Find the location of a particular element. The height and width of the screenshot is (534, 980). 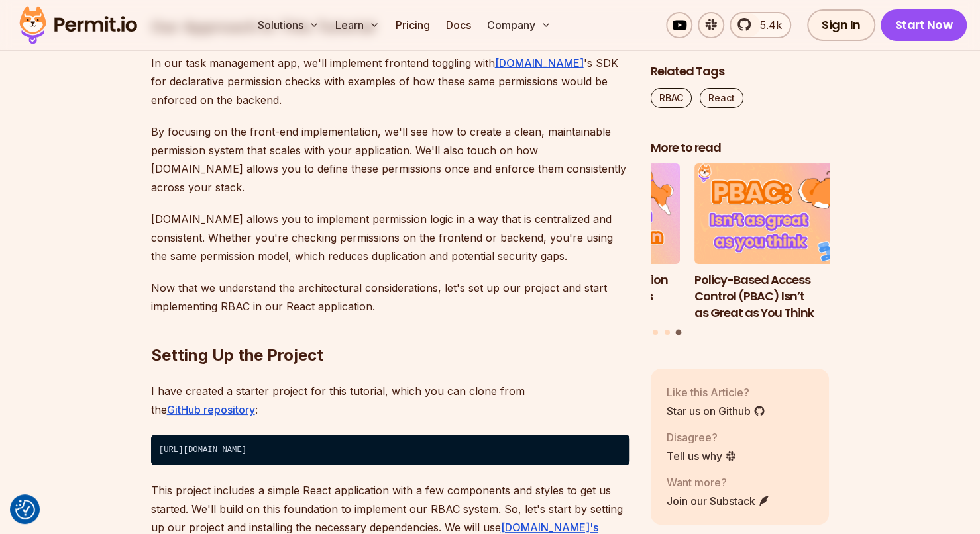

p: Want more? is located at coordinates (718, 483).